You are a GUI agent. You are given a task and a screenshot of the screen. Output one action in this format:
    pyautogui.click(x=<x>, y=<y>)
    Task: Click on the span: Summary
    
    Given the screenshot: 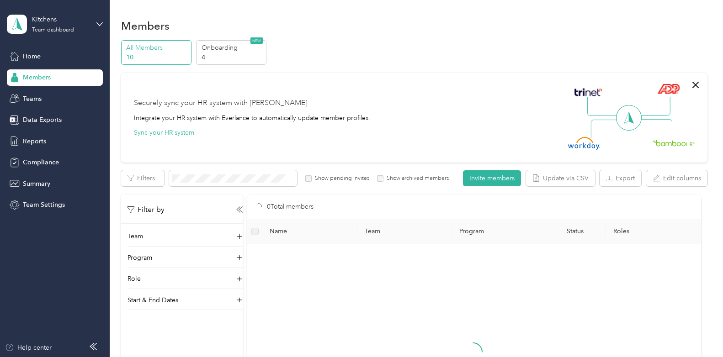 What is the action you would take?
    pyautogui.click(x=37, y=184)
    